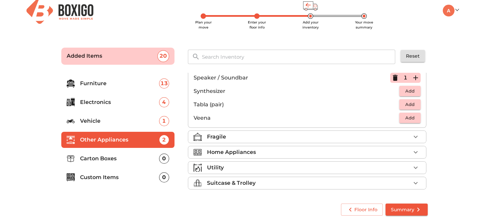 This screenshot has height=222, width=489. I want to click on p: Fragile, so click(216, 137).